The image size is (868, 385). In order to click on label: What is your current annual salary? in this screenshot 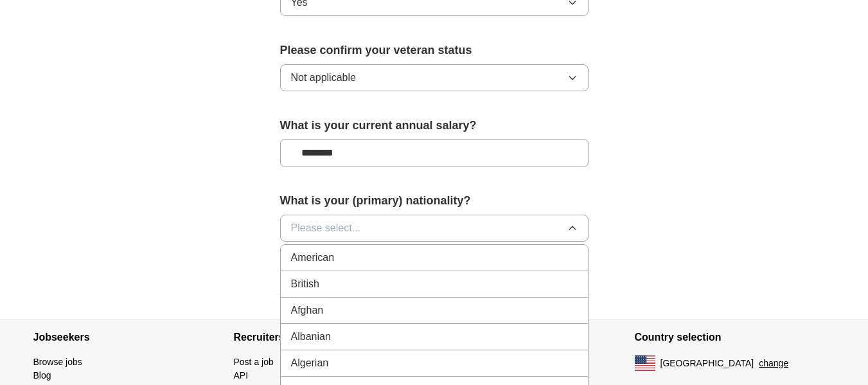, I will do `click(435, 125)`.